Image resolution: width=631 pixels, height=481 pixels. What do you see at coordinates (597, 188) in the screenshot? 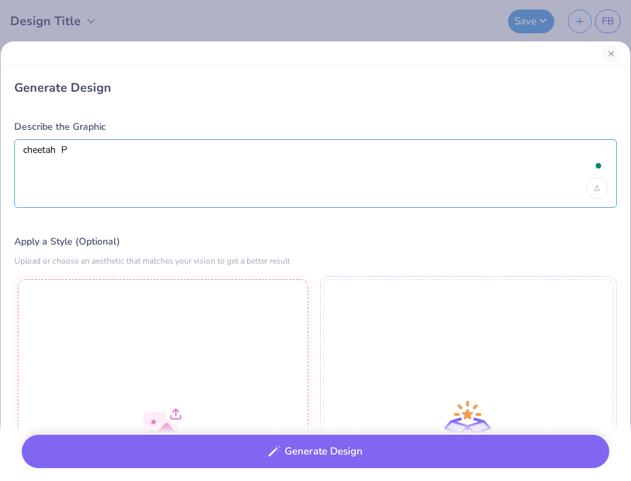
I see `div: Upload image` at bounding box center [597, 188].